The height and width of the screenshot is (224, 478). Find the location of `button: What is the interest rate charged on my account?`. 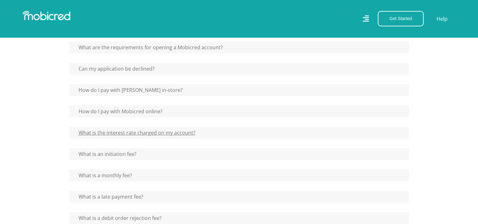

button: What is the interest rate charged on my account? is located at coordinates (134, 133).